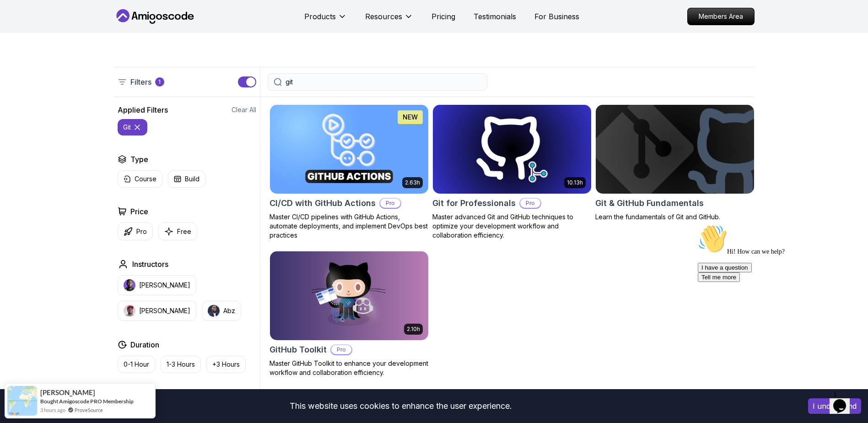 The height and width of the screenshot is (423, 868). I want to click on button: Clear All, so click(244, 110).